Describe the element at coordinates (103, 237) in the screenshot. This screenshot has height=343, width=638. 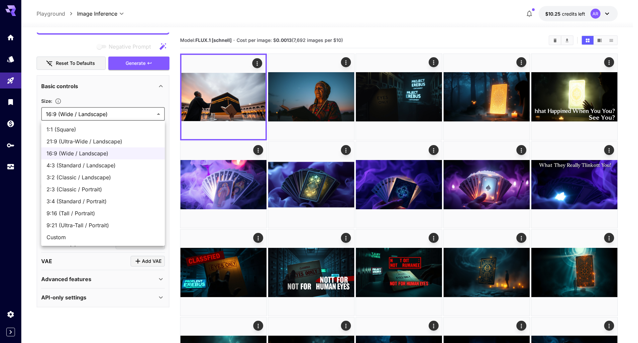
I see `span: Custom` at that location.